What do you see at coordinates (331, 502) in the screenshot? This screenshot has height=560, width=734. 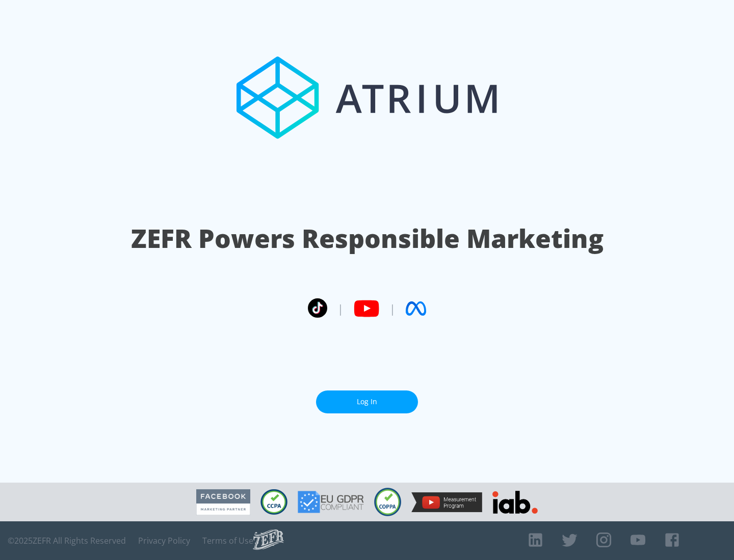 I see `img: GDPR Compliant` at bounding box center [331, 502].